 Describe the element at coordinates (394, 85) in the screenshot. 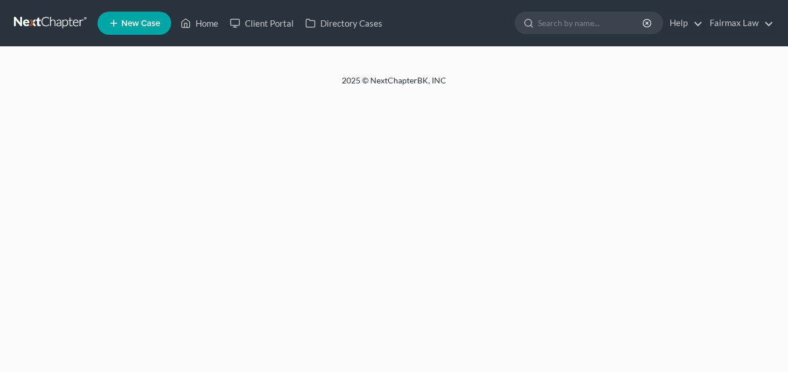

I see `div: 2025 © NextChapterBK, INC` at that location.